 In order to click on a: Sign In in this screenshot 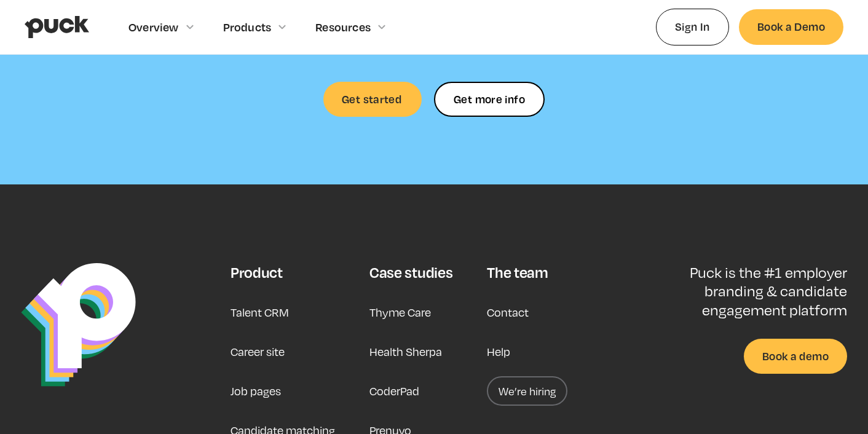, I will do `click(692, 27)`.